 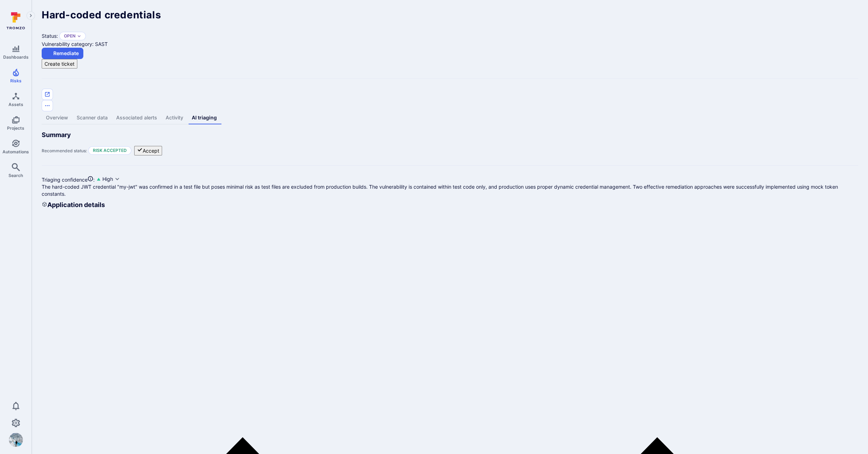 What do you see at coordinates (50, 36) in the screenshot?
I see `span: Status:` at bounding box center [50, 36].